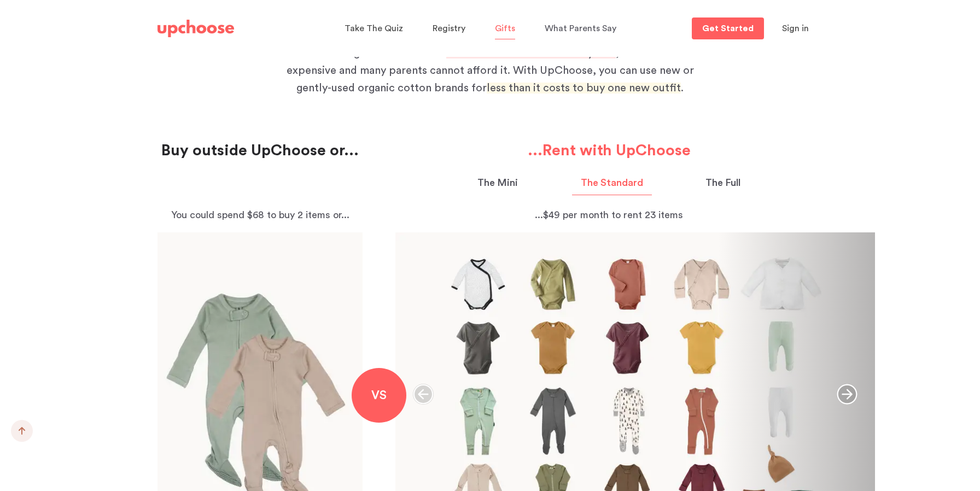  I want to click on a: Gifts, so click(506, 29).